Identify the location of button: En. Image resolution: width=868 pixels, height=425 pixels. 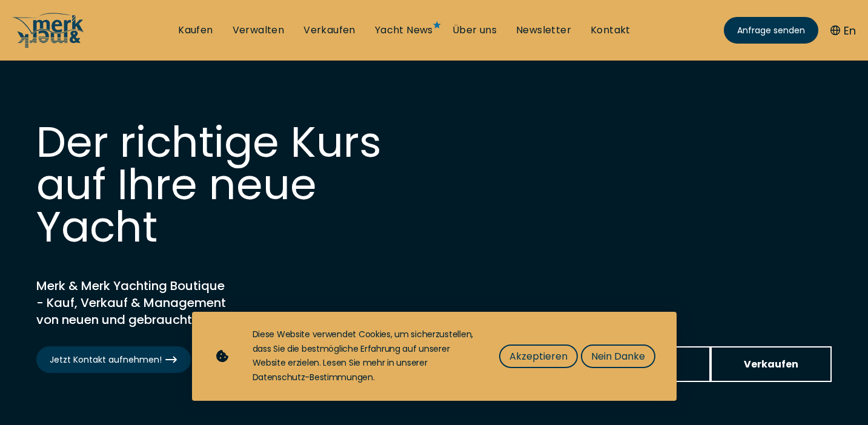
(843, 30).